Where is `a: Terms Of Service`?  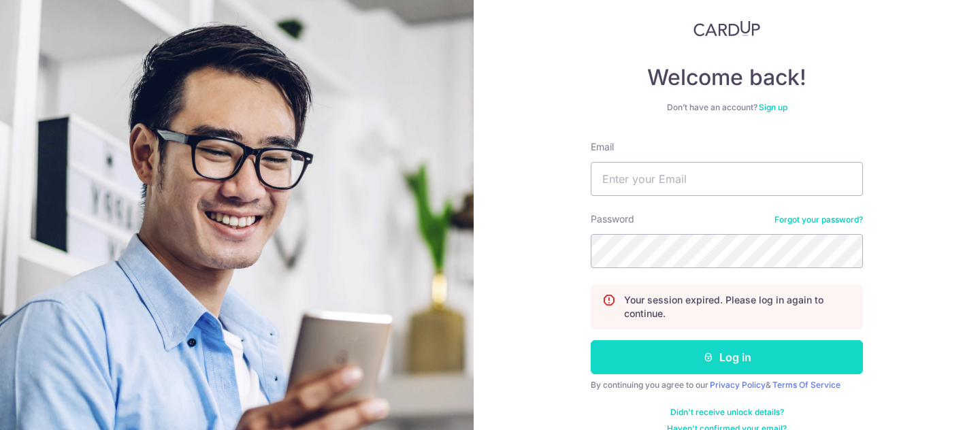
a: Terms Of Service is located at coordinates (807, 384).